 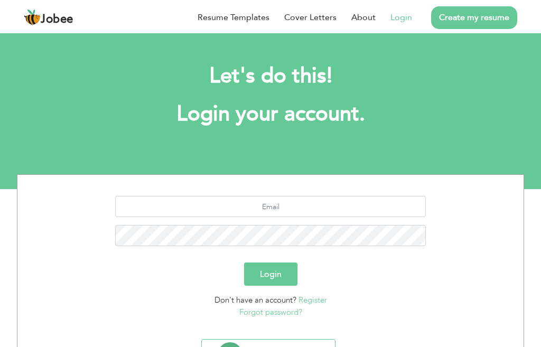 What do you see at coordinates (32, 17) in the screenshot?
I see `img: jobee.io` at bounding box center [32, 17].